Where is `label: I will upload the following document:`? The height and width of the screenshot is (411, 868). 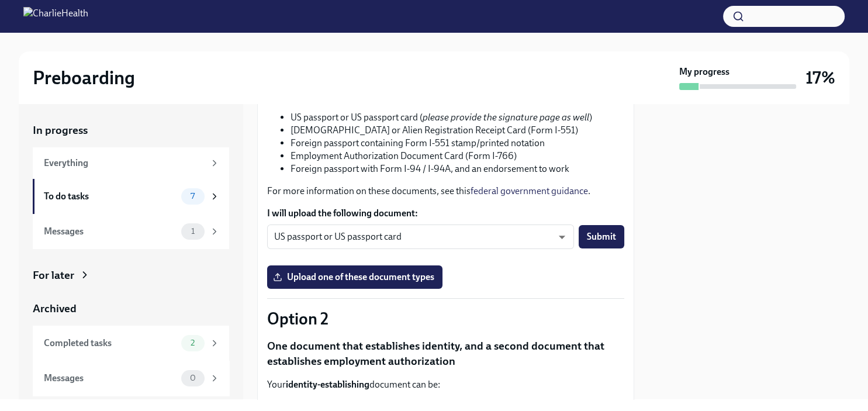
label: I will upload the following document: is located at coordinates (445, 214).